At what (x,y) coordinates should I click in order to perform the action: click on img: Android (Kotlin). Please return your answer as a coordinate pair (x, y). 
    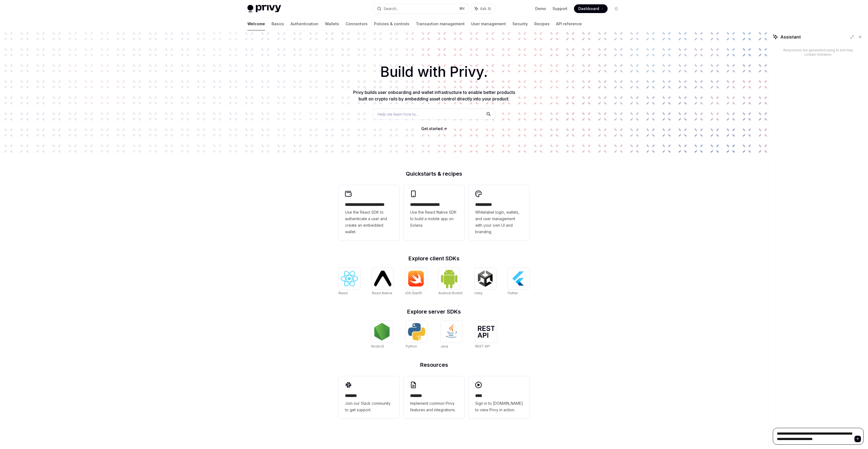
    Looking at the image, I should click on (449, 279).